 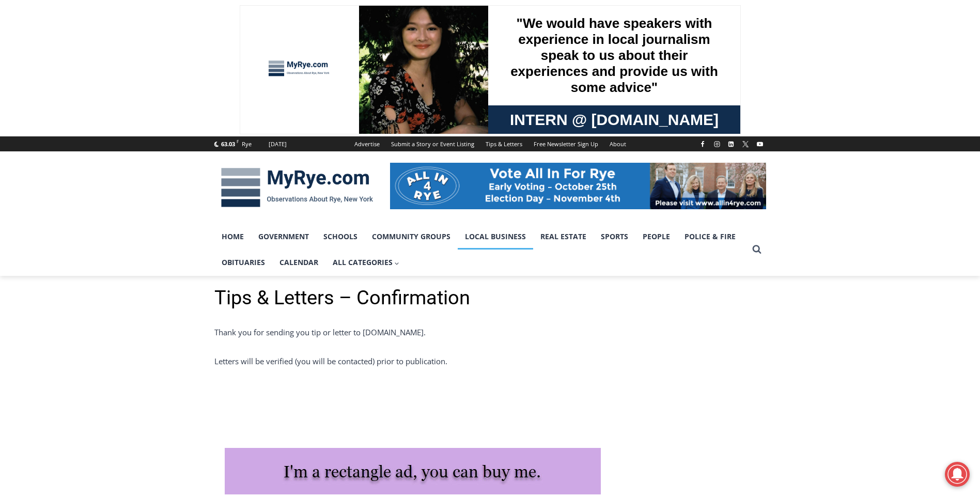 I want to click on span: F, so click(x=238, y=141).